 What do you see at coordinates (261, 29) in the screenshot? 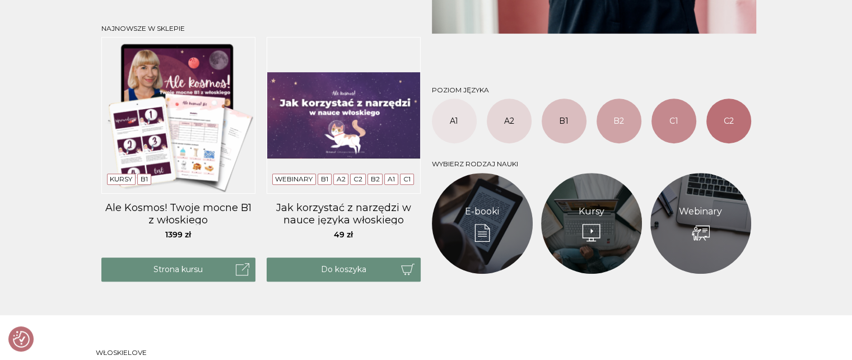
I see `h3: Najnowsze w sklepie` at bounding box center [261, 29].